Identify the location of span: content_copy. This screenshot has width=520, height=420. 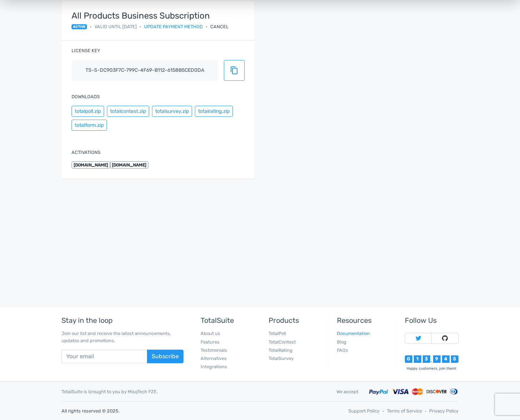
(234, 71).